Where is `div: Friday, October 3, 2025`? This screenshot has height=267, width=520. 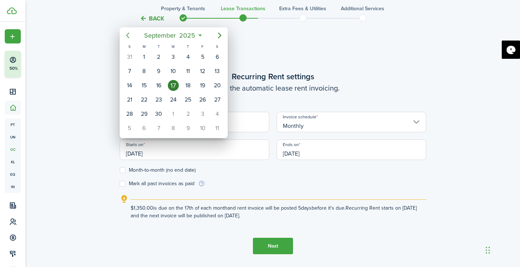 div: Friday, October 3, 2025 is located at coordinates (203, 114).